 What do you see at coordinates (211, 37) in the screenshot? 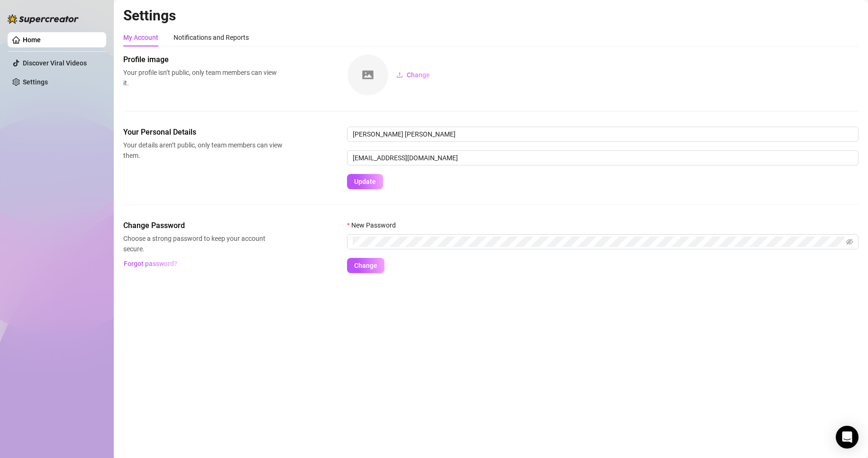
I see `div: Notifications and Reports` at bounding box center [211, 37].